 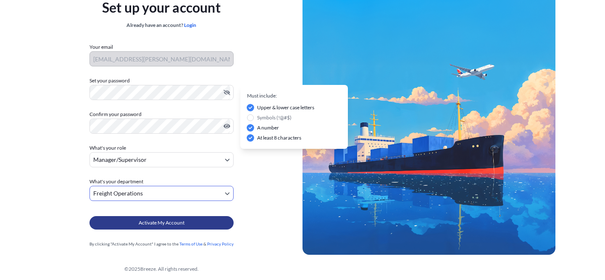 What do you see at coordinates (279, 138) in the screenshot?
I see `span: At least 8 characters` at bounding box center [279, 138].